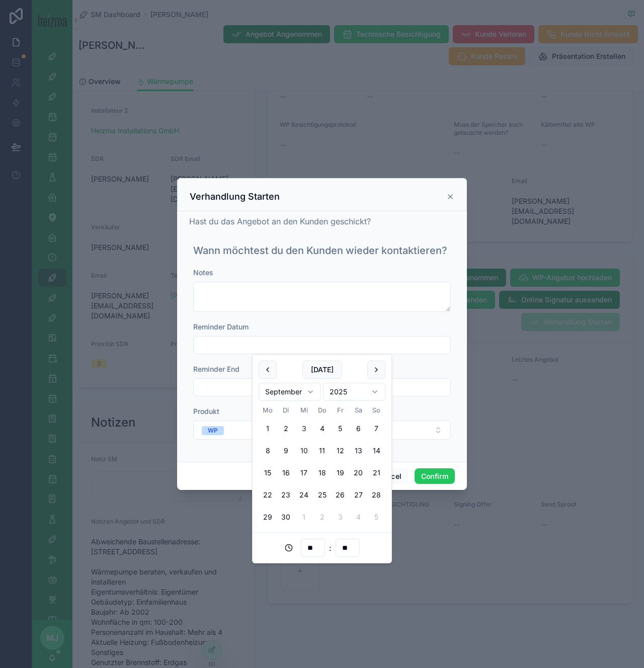 Image resolution: width=644 pixels, height=668 pixels. Describe the element at coordinates (267, 517) in the screenshot. I see `button: Montag, 29. September 2025` at that location.